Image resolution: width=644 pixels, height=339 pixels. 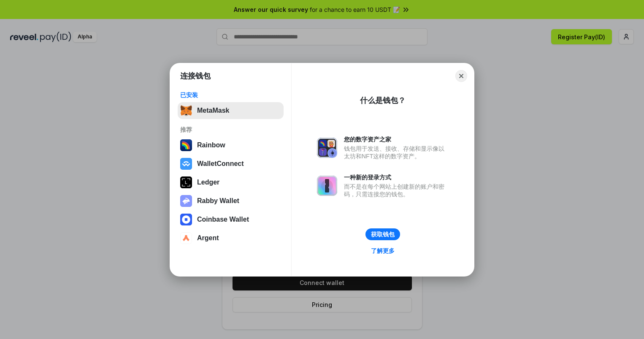 What do you see at coordinates (230, 219) in the screenshot?
I see `button: Coinbase Wallet` at bounding box center [230, 219].